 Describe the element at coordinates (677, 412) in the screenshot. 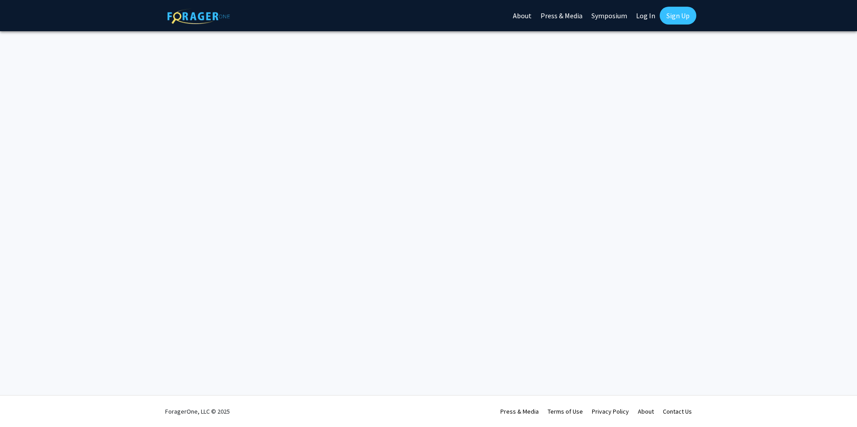

I see `a: Contact Us` at that location.